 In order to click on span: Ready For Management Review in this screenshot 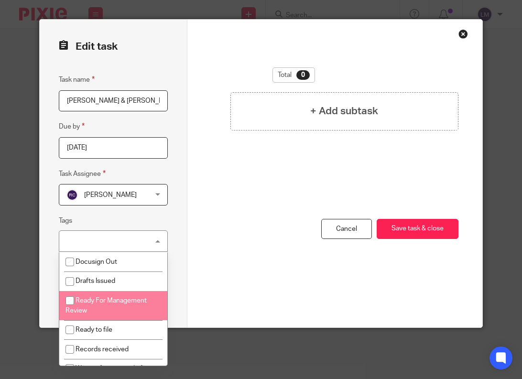, I will do `click(106, 306)`.